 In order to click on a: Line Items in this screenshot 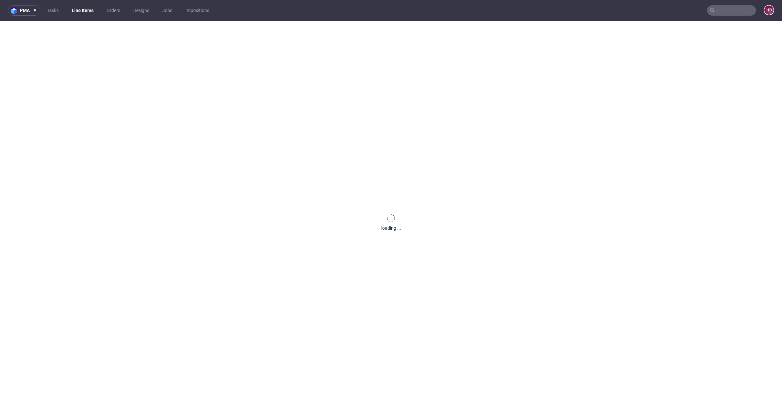, I will do `click(82, 10)`.